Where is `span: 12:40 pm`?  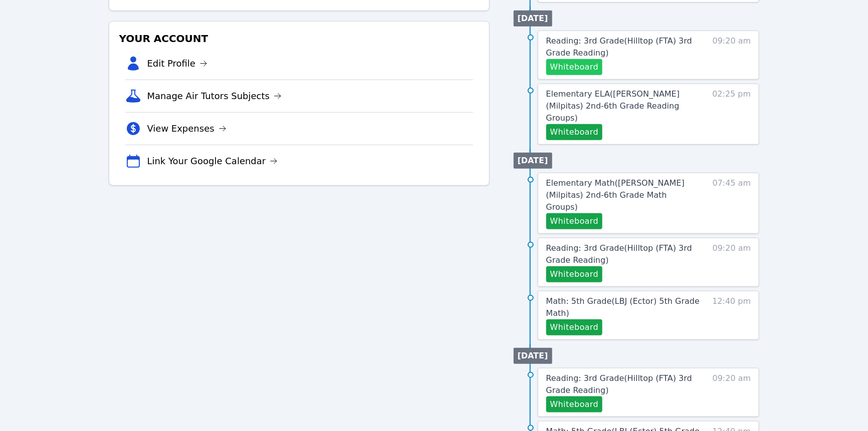
span: 12:40 pm is located at coordinates (731, 316).